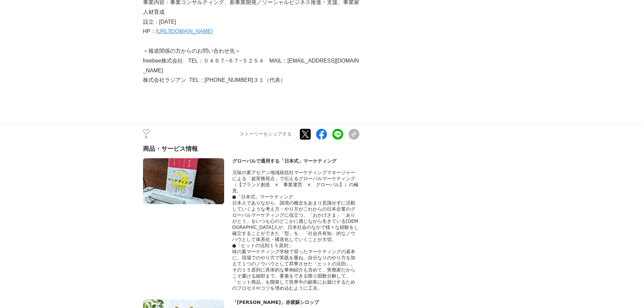 Image resolution: width=644 pixels, height=308 pixels. What do you see at coordinates (146, 138) in the screenshot?
I see `p: 6` at bounding box center [146, 138].